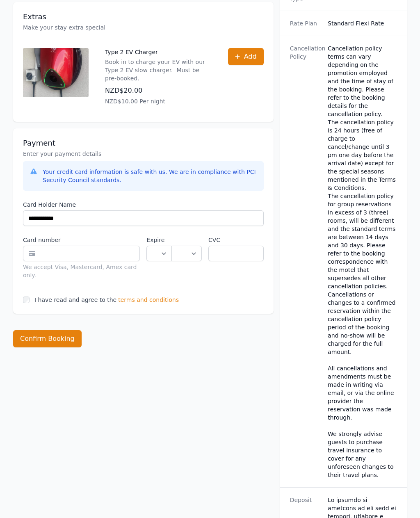  I want to click on span: Add, so click(250, 57).